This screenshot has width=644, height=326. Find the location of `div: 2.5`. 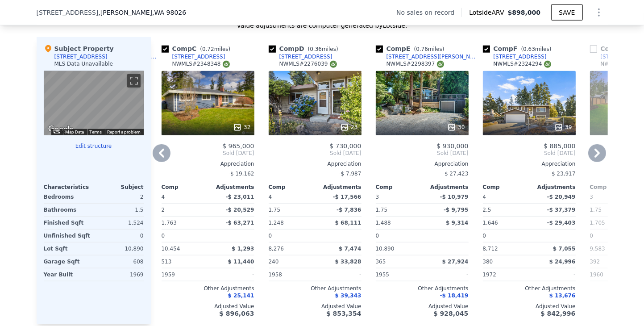

div: 2.5 is located at coordinates (505, 210).